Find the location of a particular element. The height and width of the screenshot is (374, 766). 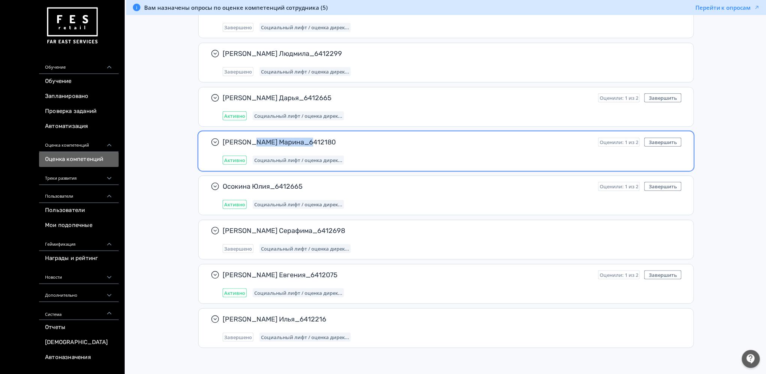

div: Геймификация is located at coordinates (79, 242).